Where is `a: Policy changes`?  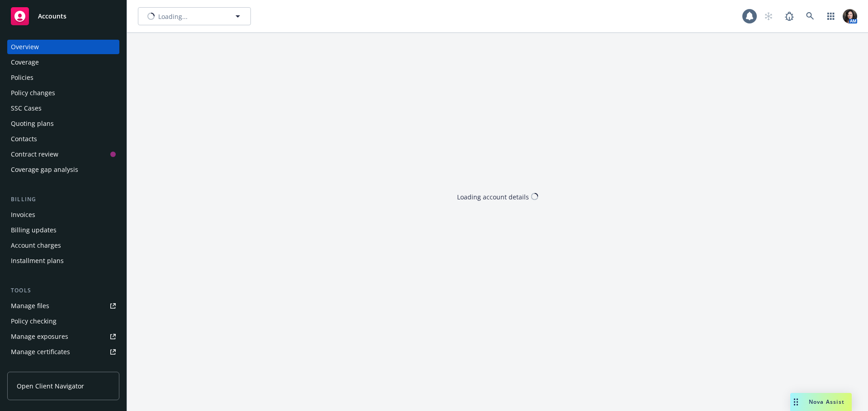
a: Policy changes is located at coordinates (63, 93).